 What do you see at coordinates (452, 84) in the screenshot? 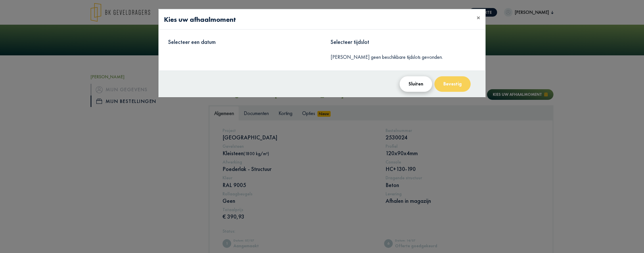
I see `button: Bevestig` at bounding box center [452, 84].